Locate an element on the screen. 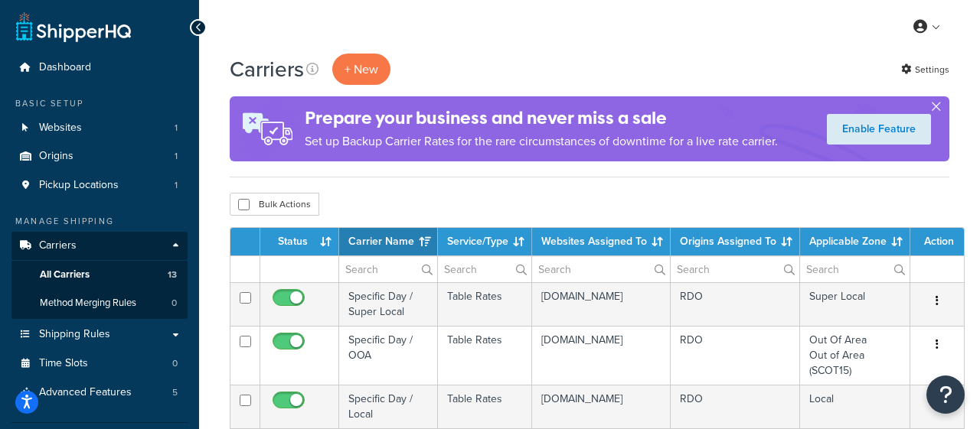 Image resolution: width=980 pixels, height=429 pixels. button: Open Resource Center is located at coordinates (946, 395).